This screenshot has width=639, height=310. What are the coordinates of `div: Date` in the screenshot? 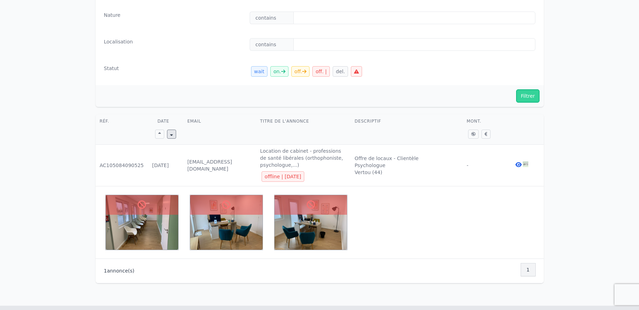 It's located at (163, 122).